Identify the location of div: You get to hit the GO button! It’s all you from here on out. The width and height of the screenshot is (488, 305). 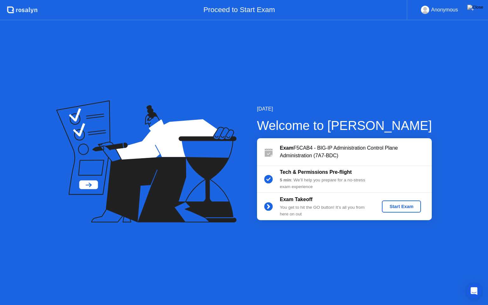
(325, 211).